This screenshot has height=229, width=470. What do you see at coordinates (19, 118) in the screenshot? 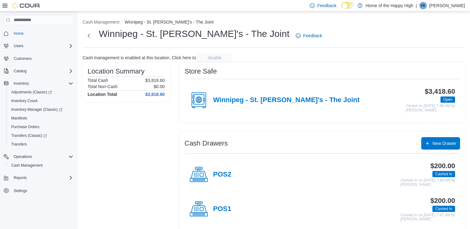
I see `a: Manifests` at bounding box center [19, 118].